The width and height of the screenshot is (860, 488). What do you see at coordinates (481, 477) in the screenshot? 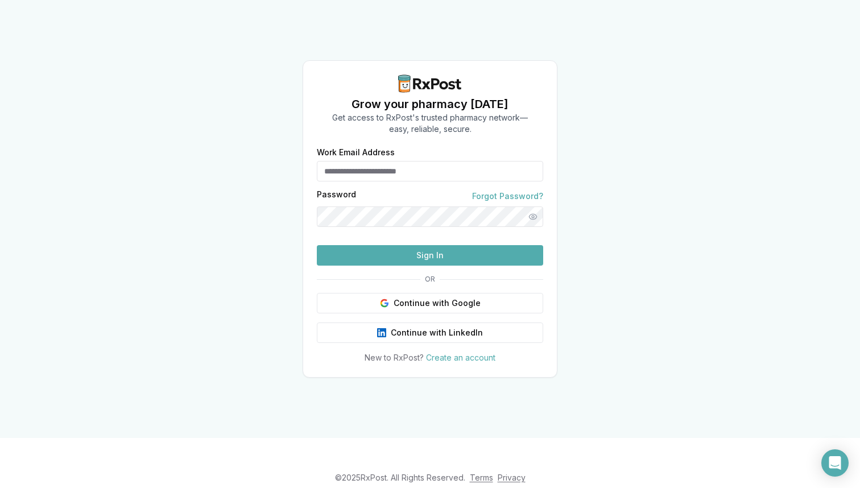
I see `a: Terms` at bounding box center [481, 477].